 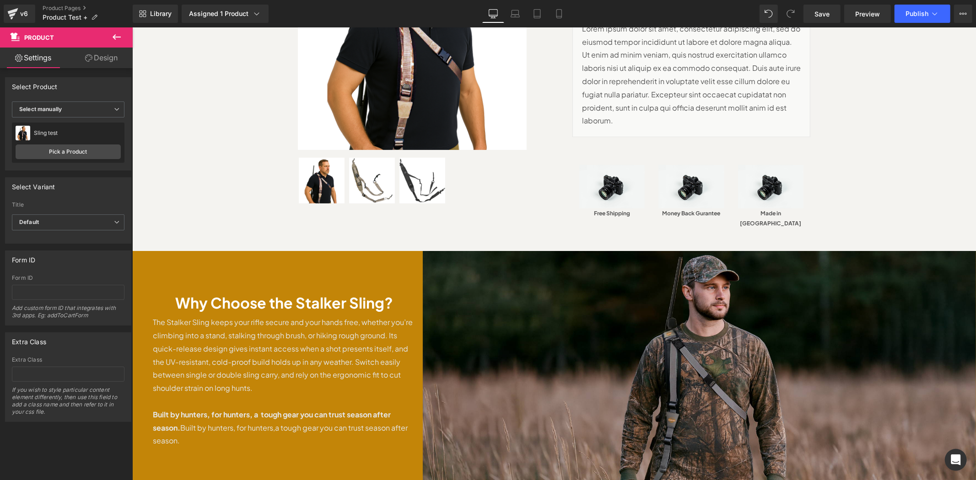 What do you see at coordinates (29, 222) in the screenshot?
I see `b: Default` at bounding box center [29, 222].